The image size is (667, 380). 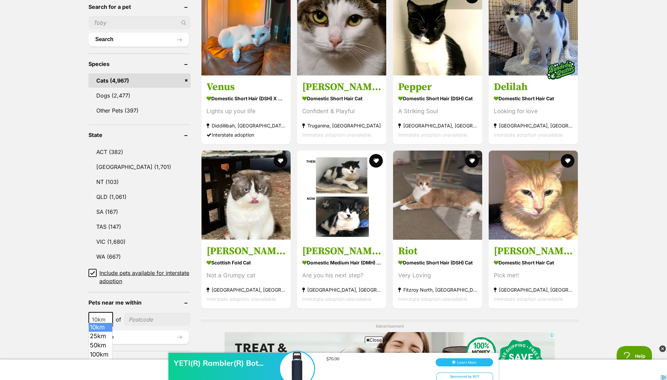 I want to click on a: Include pets available for interstate adoption, so click(x=139, y=277).